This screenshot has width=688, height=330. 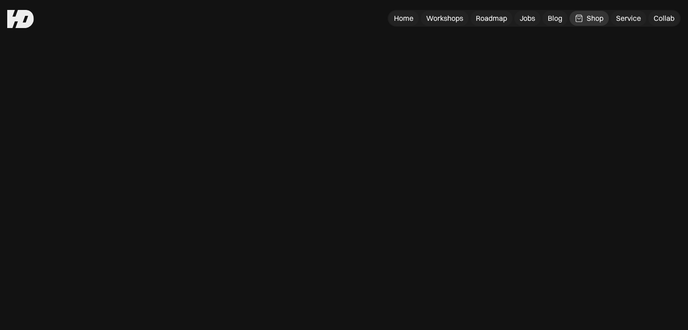 I want to click on a: Service, so click(x=628, y=18).